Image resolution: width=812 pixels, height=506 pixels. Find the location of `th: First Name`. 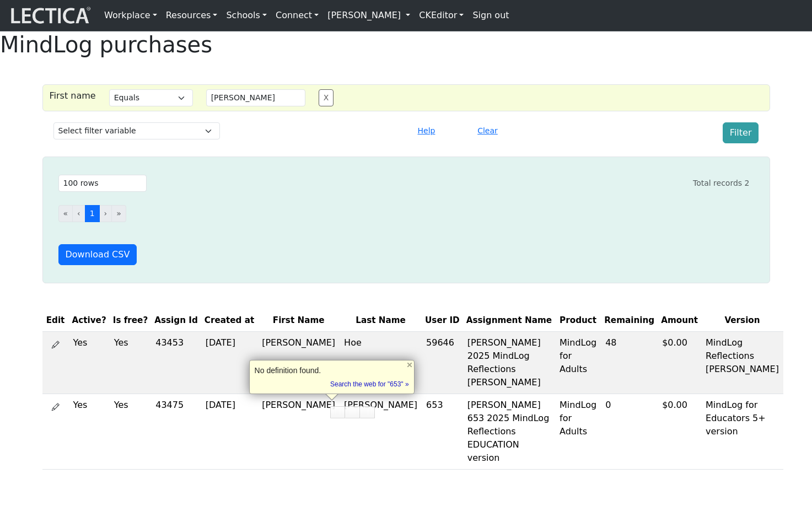

th: First Name is located at coordinates (298, 320).